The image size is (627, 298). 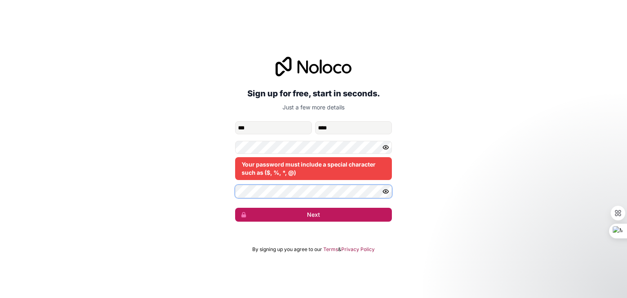 What do you see at coordinates (313, 169) in the screenshot?
I see `div: Your password must include a special character such as ($, %, *, @)` at bounding box center [313, 169].